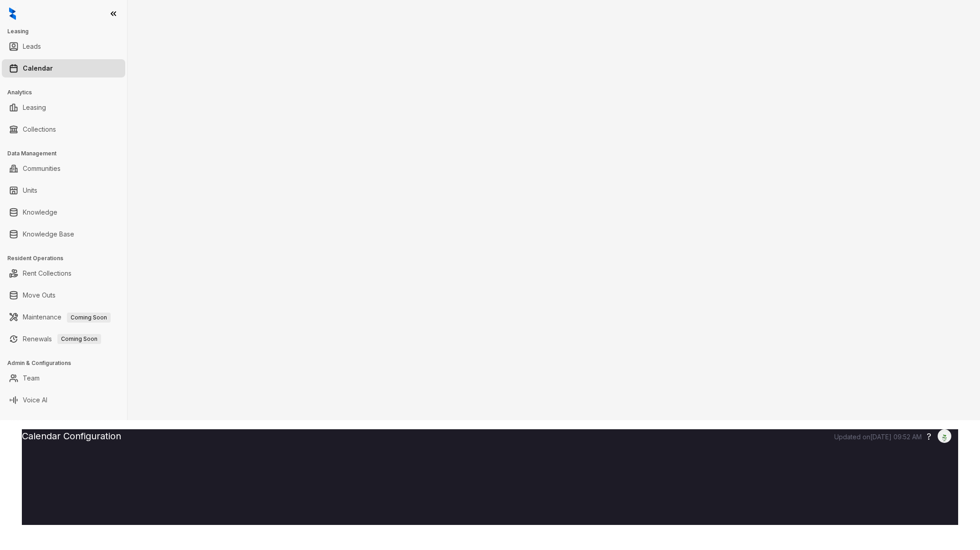  What do you see at coordinates (32, 46) in the screenshot?
I see `a: Leads` at bounding box center [32, 46].